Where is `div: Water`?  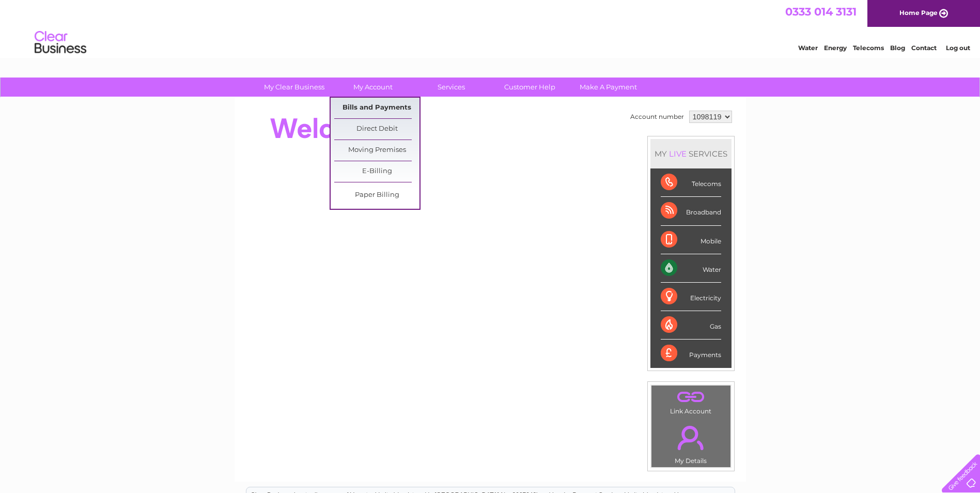 div: Water is located at coordinates (691, 268).